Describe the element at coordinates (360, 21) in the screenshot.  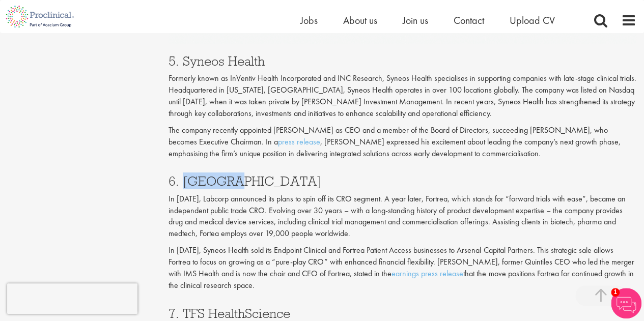
I see `span: About us` at that location.